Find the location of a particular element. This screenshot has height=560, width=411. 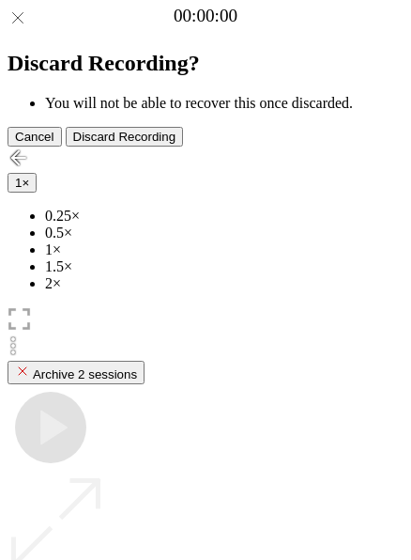

button: Archive 2 sessions is located at coordinates (76, 372).